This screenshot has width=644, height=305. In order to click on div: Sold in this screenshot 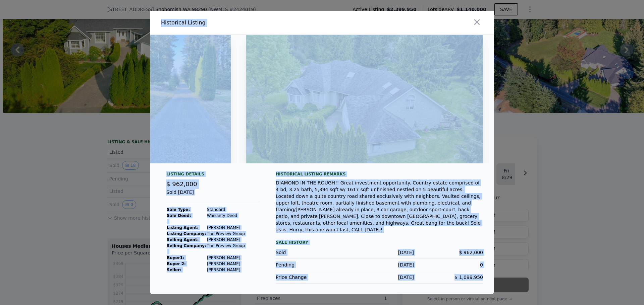, I will do `click(311, 253)`.